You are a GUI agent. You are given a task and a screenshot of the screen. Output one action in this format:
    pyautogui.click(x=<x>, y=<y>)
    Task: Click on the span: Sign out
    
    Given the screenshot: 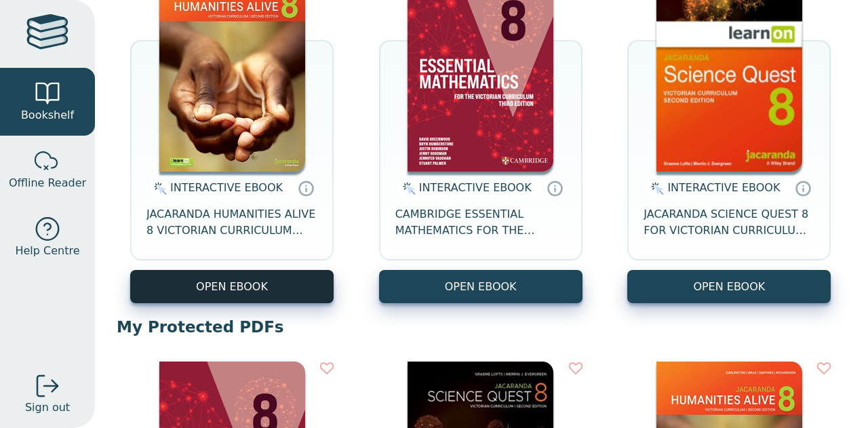 What is the action you would take?
    pyautogui.click(x=48, y=408)
    